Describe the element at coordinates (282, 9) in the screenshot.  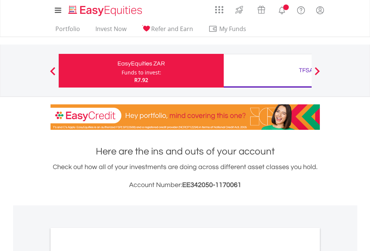
I see `a: Notifications` at that location.